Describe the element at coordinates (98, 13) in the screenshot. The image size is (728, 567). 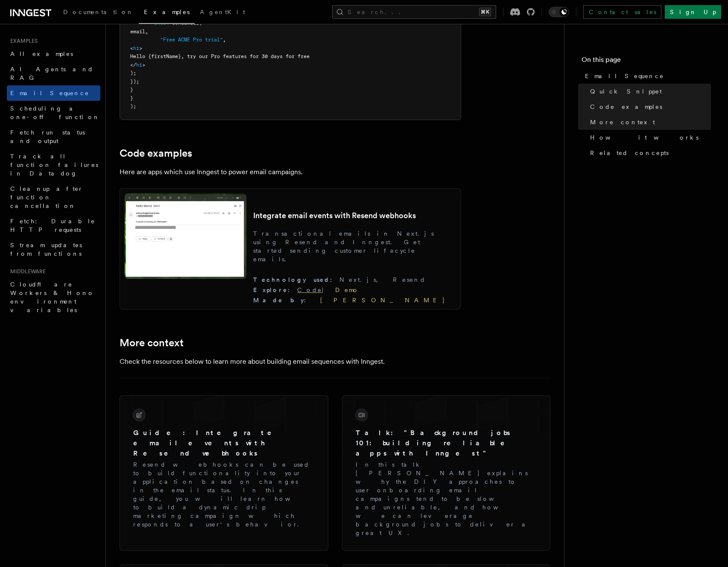
I see `a: Documentation` at that location.